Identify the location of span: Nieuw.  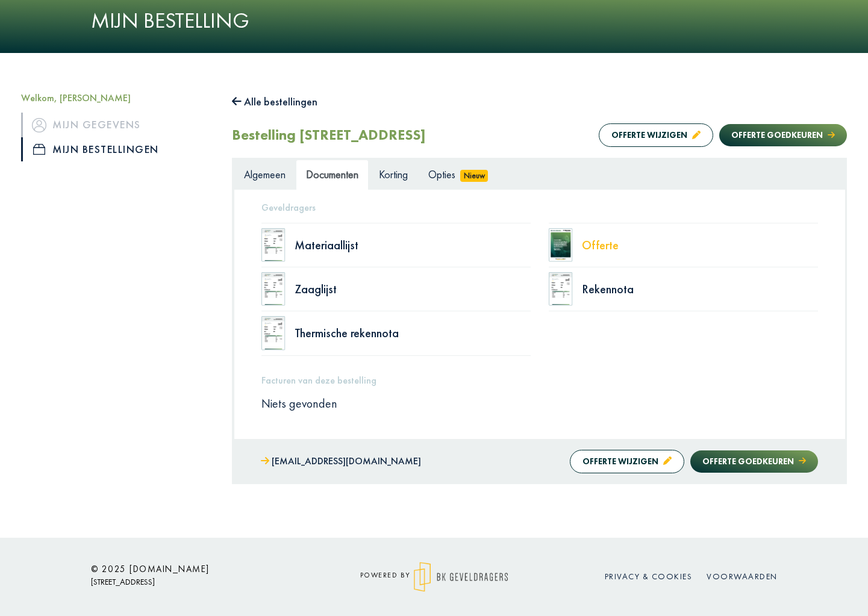
(474, 176).